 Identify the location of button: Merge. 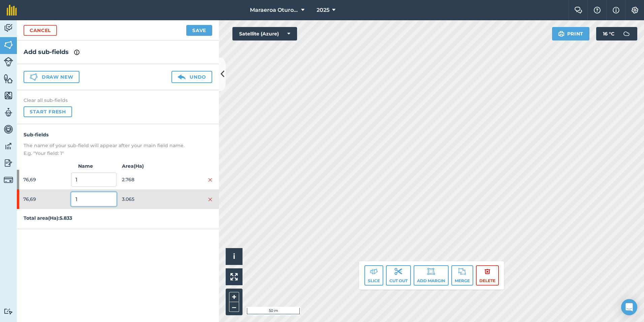
(462, 275).